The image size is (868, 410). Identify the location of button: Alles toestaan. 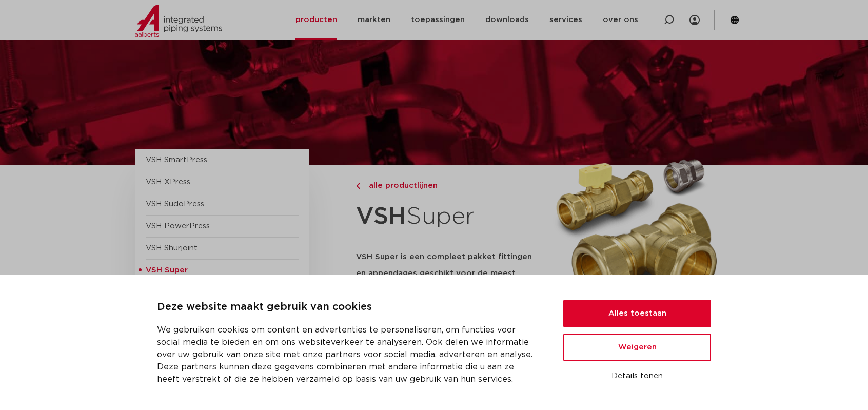
(637, 314).